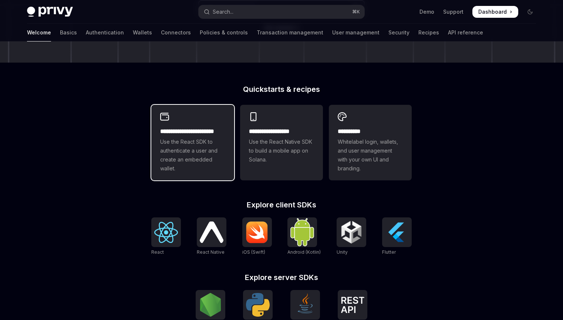 The image size is (563, 320). Describe the element at coordinates (397, 232) in the screenshot. I see `img: Flutter` at that location.